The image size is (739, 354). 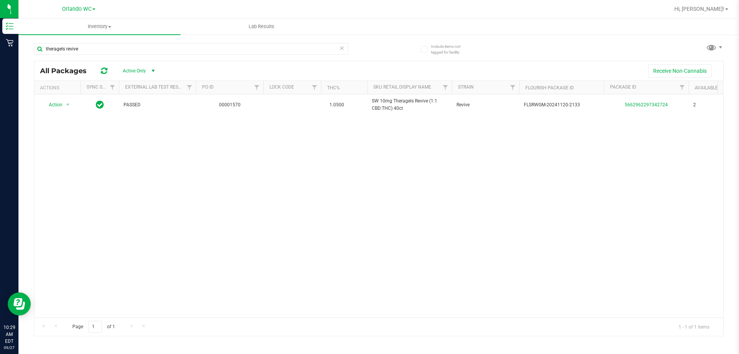 What do you see at coordinates (451, 49) in the screenshot?
I see `span: Include items not tagged for facility` at bounding box center [451, 49].